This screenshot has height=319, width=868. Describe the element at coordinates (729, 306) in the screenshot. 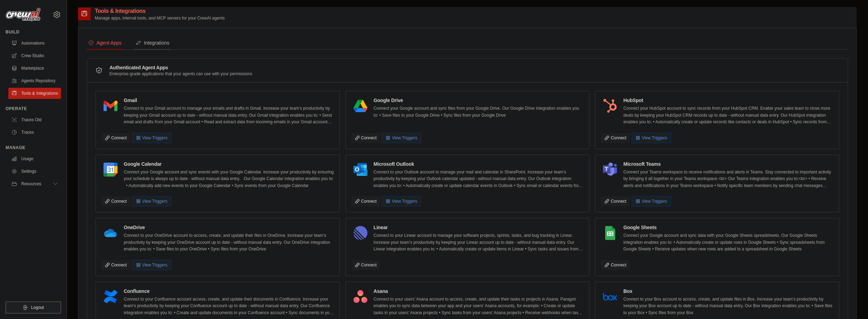

I see `p: Connect to your Box account to access, create, and update files in Box. Increase your team’s prod...` at that location.